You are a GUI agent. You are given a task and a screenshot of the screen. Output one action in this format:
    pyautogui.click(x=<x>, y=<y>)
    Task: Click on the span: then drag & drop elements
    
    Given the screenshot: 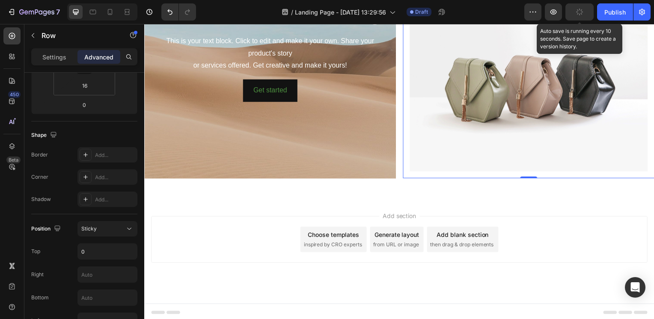 What is the action you would take?
    pyautogui.click(x=320, y=222)
    